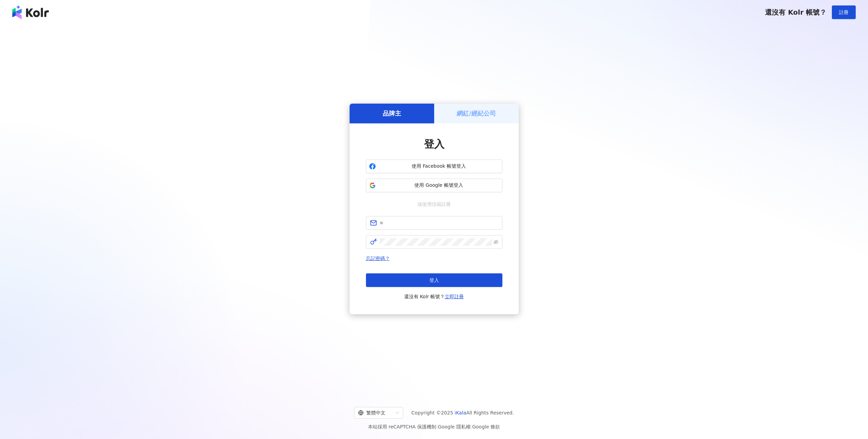  Describe the element at coordinates (439, 166) in the screenshot. I see `span: 使用 Facebook 帳號登入` at that location.